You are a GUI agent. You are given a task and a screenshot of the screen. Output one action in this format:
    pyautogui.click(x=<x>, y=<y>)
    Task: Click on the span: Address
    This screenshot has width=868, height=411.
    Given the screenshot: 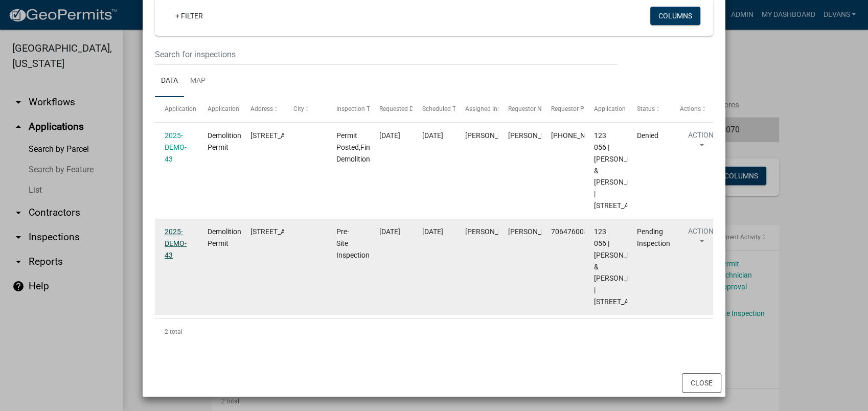 What is the action you would take?
    pyautogui.click(x=262, y=109)
    